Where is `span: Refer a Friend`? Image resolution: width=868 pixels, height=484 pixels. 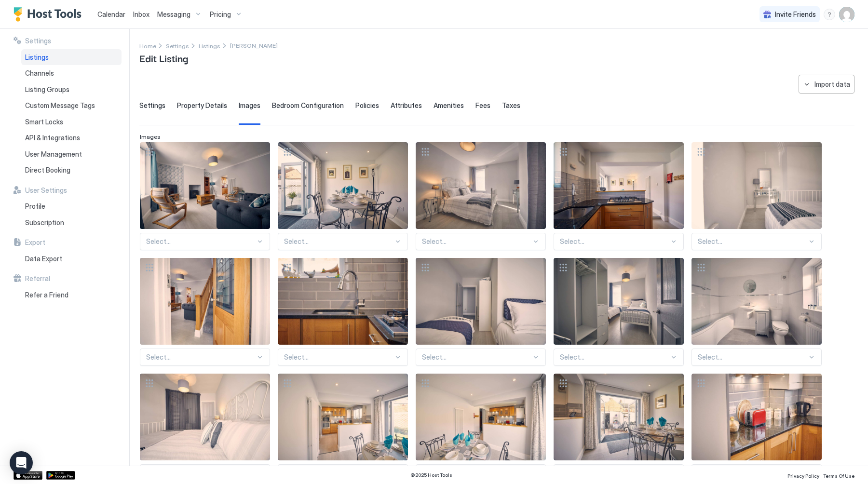
span: Refer a Friend is located at coordinates (47, 295).